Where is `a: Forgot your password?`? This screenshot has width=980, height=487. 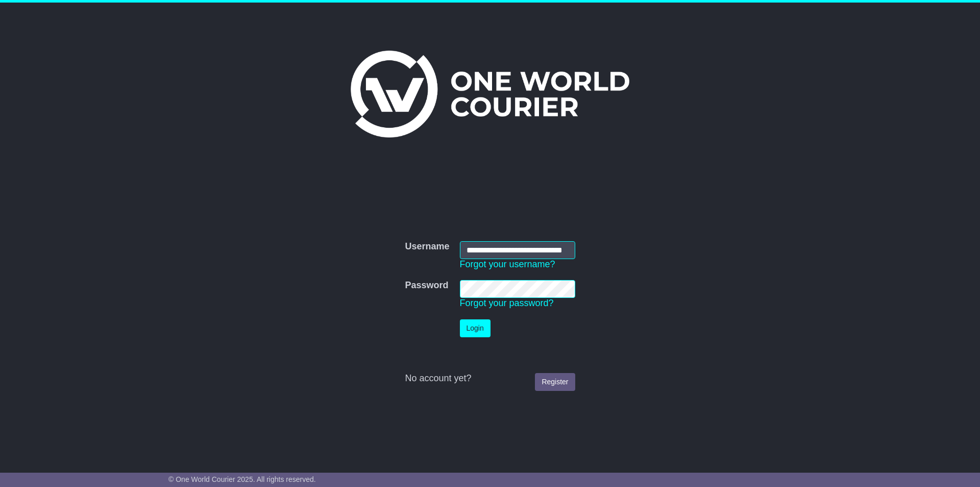 a: Forgot your password? is located at coordinates (507, 303).